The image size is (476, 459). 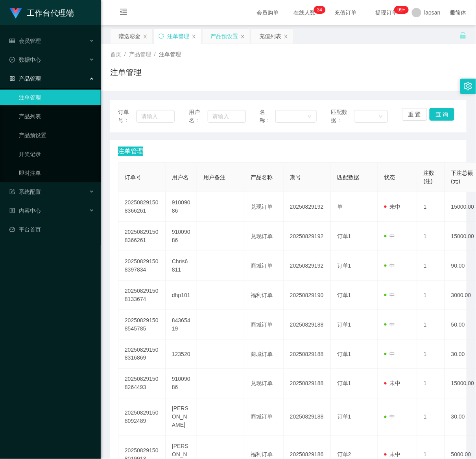 What do you see at coordinates (16, 14) in the screenshot?
I see `img: logo.9652507e.png` at bounding box center [16, 14].